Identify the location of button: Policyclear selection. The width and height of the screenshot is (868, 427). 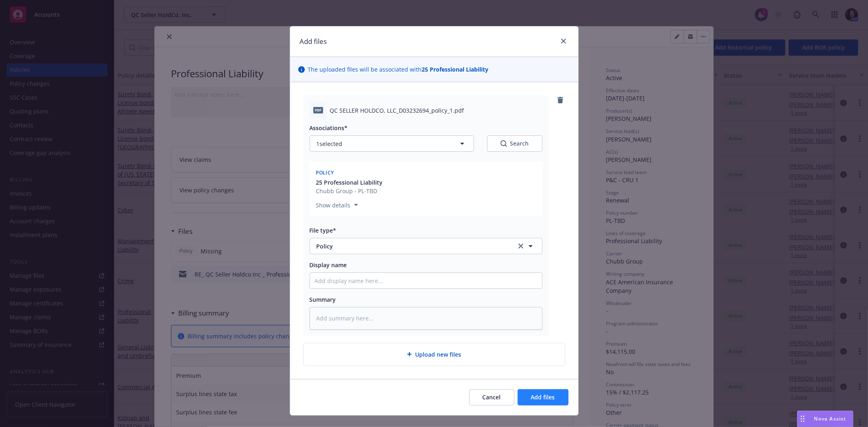
(426, 246).